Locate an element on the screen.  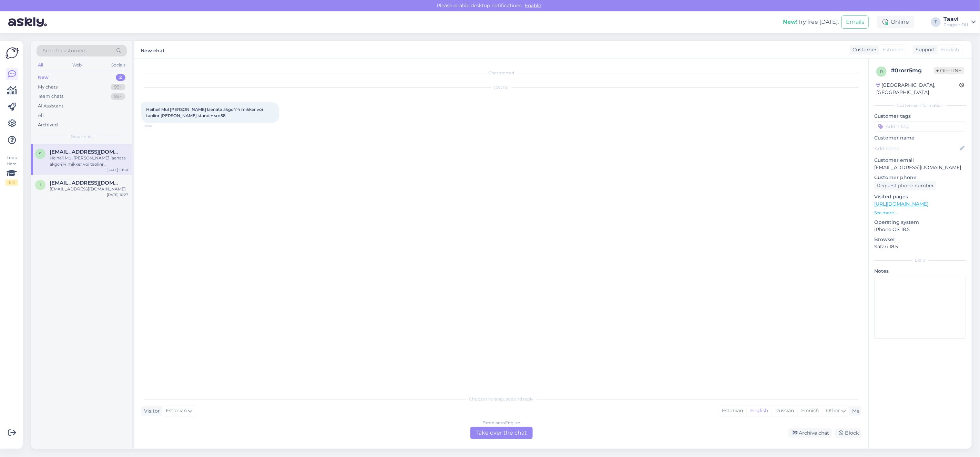
span: 10:50 is located at coordinates (156, 125).